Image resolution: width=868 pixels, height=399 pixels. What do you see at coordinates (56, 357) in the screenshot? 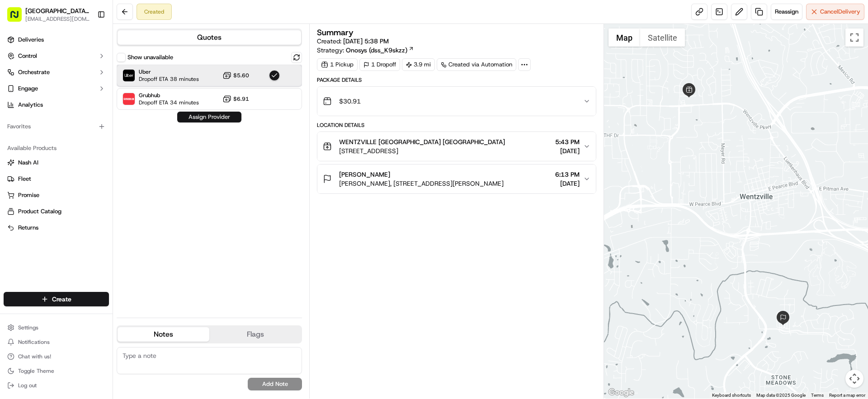
I see `button: Chat with us!` at bounding box center [56, 357].